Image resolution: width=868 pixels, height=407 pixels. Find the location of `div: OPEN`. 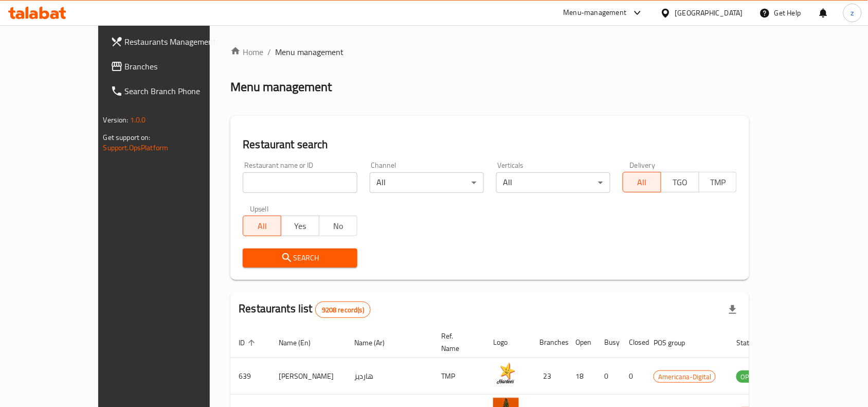

div: OPEN is located at coordinates (749, 376).